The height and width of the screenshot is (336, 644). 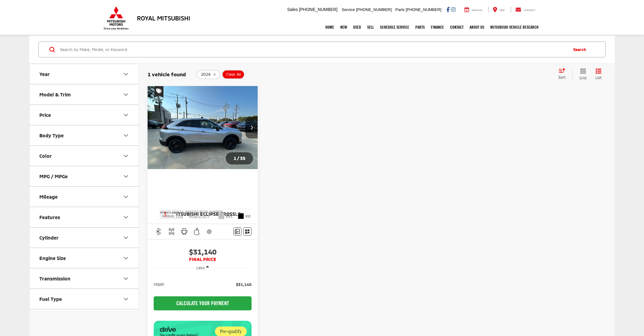 What do you see at coordinates (171, 231) in the screenshot?
I see `img: 4WD/AWD` at bounding box center [171, 231].